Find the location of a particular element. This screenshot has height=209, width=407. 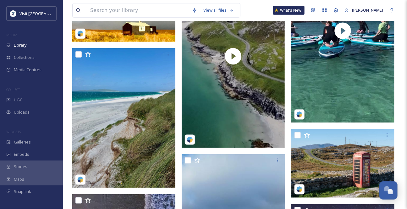

span: Maps is located at coordinates (19, 179).